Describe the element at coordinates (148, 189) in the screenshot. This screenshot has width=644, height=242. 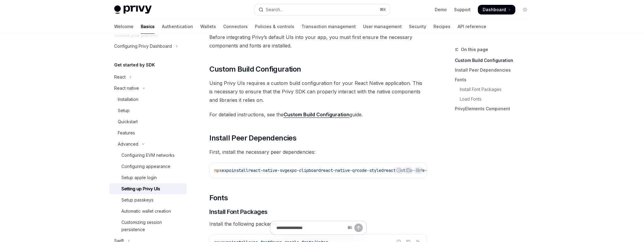
I see `a: Setting up Privy UIs` at that location.